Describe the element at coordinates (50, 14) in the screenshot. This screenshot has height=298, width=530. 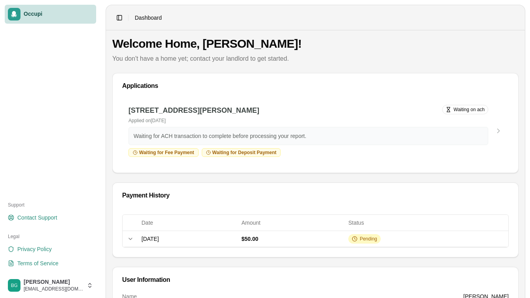
I see `a: Occupi` at that location.